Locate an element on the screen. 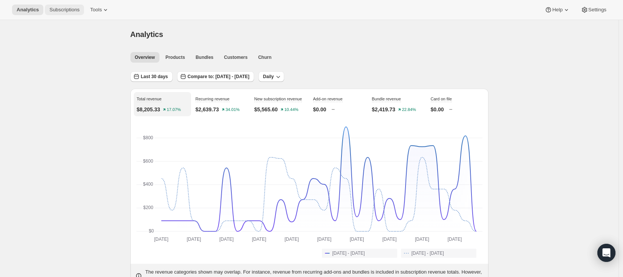  p: $2,639.73 is located at coordinates (207, 109).